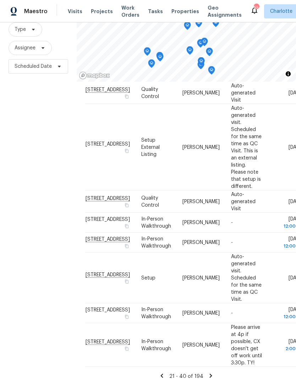  What do you see at coordinates (150, 147) in the screenshot?
I see `span: Setup External Listing` at bounding box center [150, 147].